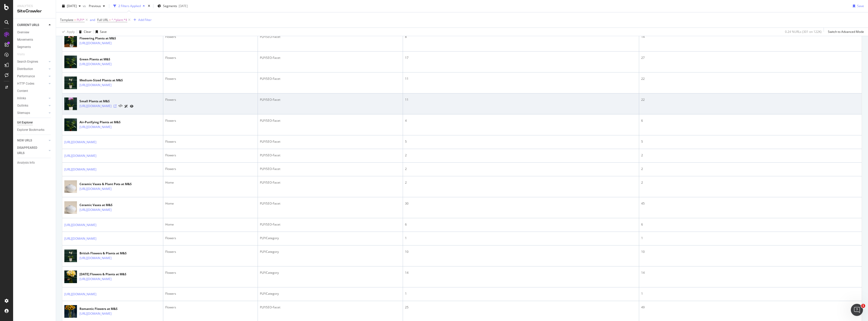 Image resolution: width=868 pixels, height=321 pixels. Describe the element at coordinates (170, 6) in the screenshot. I see `span: Segments` at that location.